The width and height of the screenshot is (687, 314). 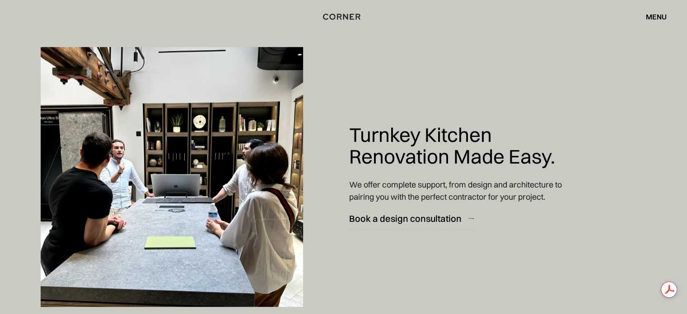 What do you see at coordinates (460, 145) in the screenshot?
I see `h3: Turnkey Kitchen Renovation Made Easy.` at bounding box center [460, 145].